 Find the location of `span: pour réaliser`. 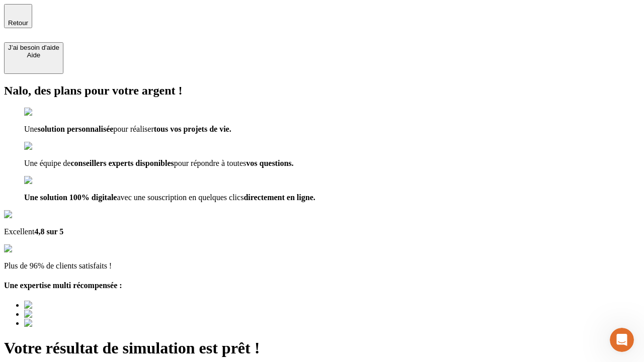

span: pour réaliser is located at coordinates (133, 129).